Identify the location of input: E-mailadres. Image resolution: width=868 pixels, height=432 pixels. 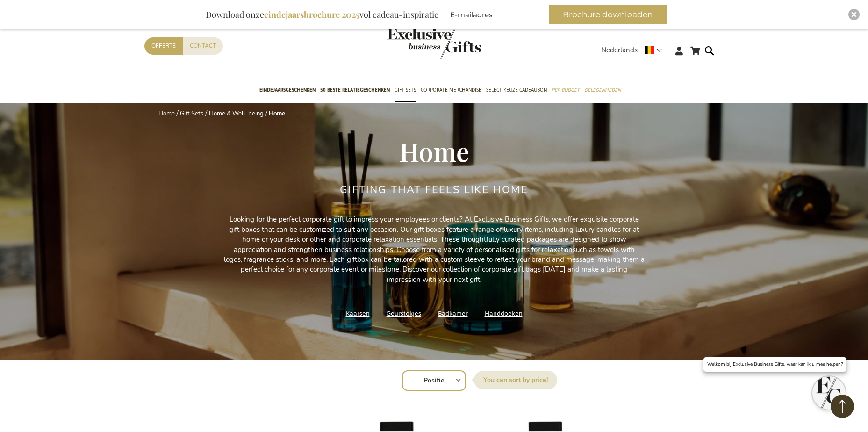
(494, 15).